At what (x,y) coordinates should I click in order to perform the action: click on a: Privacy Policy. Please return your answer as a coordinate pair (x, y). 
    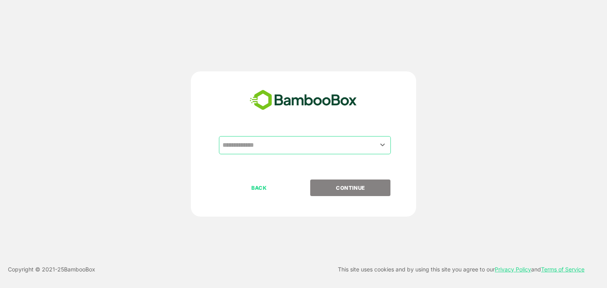
    Looking at the image, I should click on (513, 269).